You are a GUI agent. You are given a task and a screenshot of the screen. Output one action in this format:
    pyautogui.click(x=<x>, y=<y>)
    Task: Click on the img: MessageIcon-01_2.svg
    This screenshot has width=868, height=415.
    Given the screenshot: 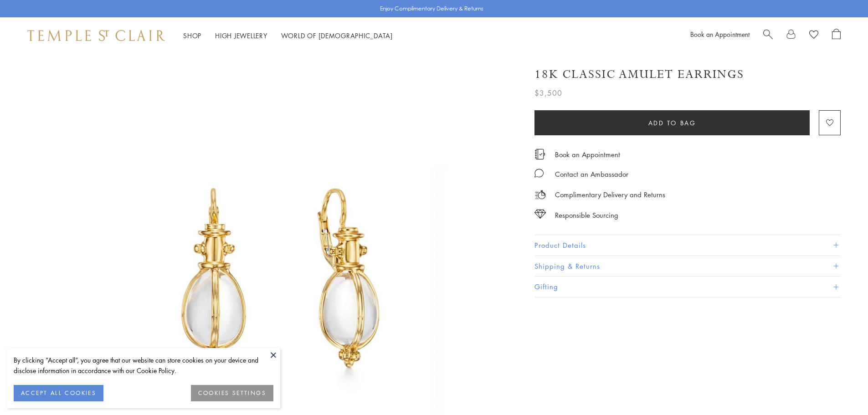 What is the action you would take?
    pyautogui.click(x=539, y=173)
    